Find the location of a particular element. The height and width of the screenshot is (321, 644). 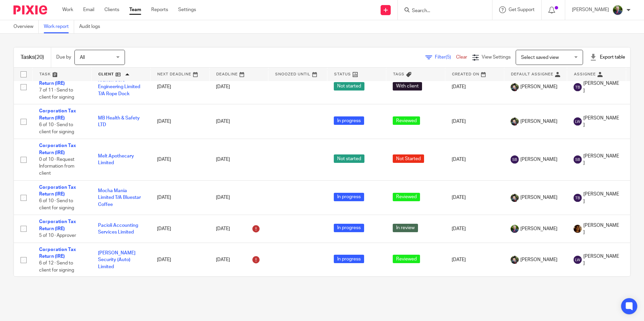

a: Melt Apothecary Limited is located at coordinates (116, 160).